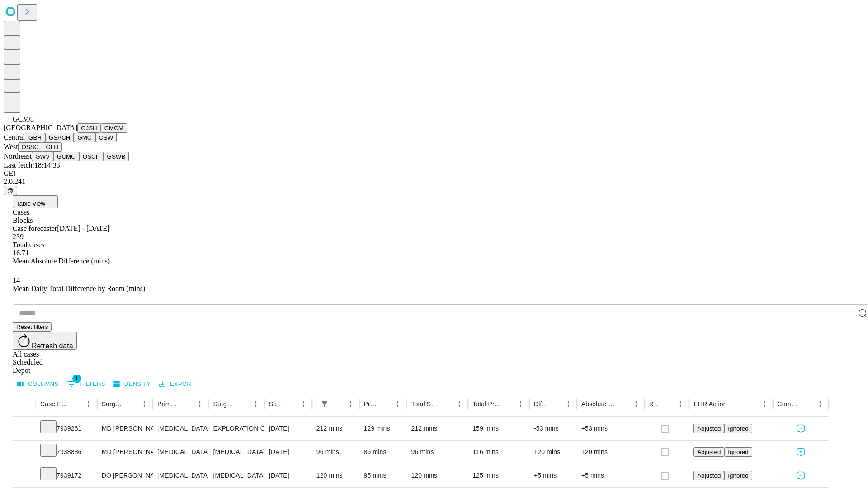  Describe the element at coordinates (598, 404) in the screenshot. I see `div: Absolute Difference` at that location.